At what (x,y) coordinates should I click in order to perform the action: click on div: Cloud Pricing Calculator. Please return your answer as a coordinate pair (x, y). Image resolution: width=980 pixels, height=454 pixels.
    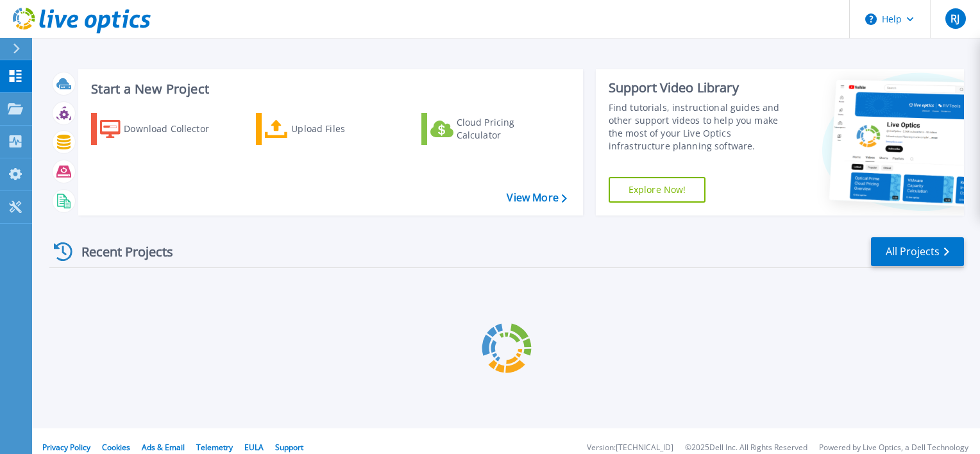
    Looking at the image, I should click on (508, 129).